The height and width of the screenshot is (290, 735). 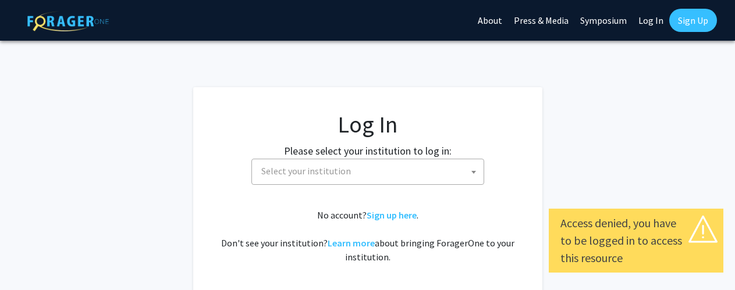 What do you see at coordinates (68, 21) in the screenshot?
I see `img: ForagerOne Logo` at bounding box center [68, 21].